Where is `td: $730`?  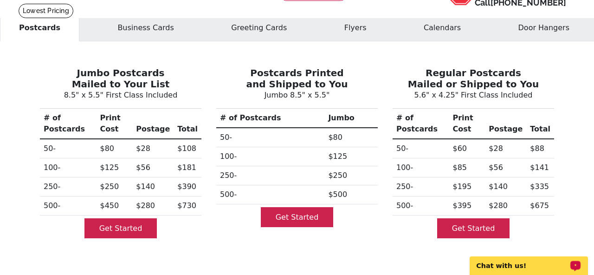 td: $730 is located at coordinates (187, 205).